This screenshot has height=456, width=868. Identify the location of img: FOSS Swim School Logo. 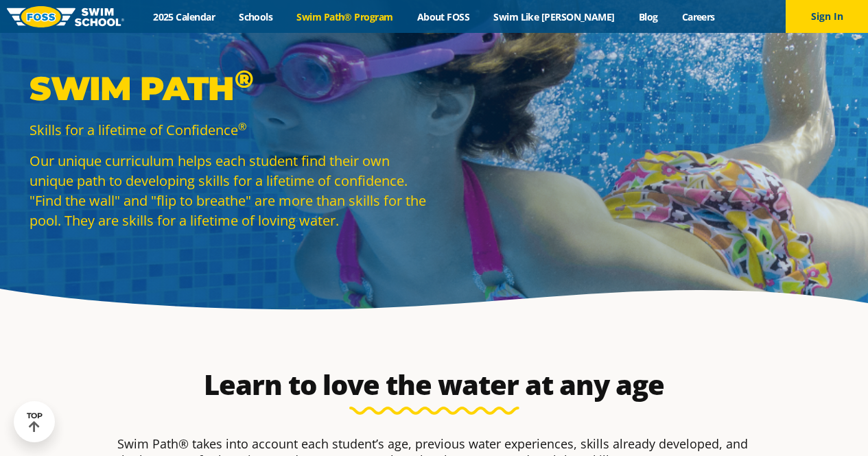
(65, 17).